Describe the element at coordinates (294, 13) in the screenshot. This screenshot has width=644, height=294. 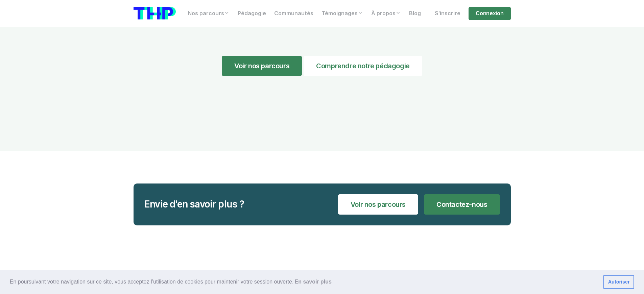
I see `a: Communautés` at that location.